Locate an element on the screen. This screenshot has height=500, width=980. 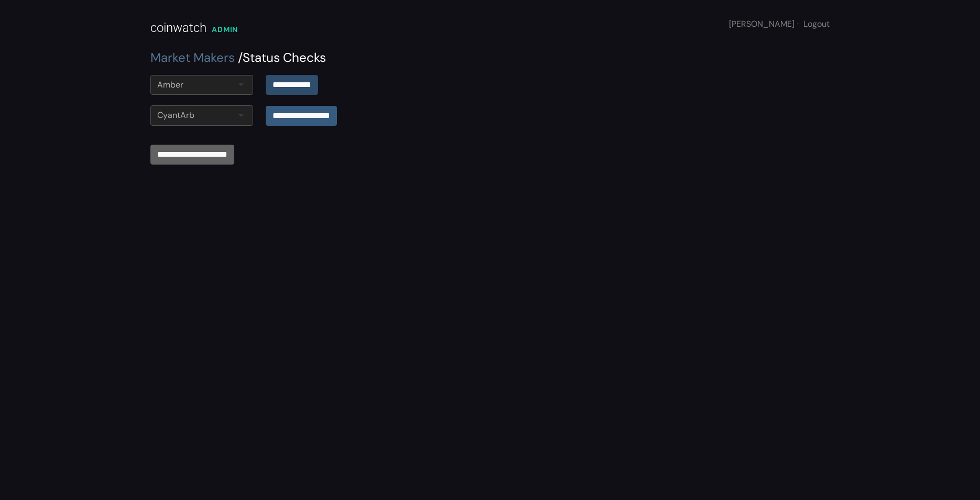
a: Market Makers is located at coordinates (192, 57).